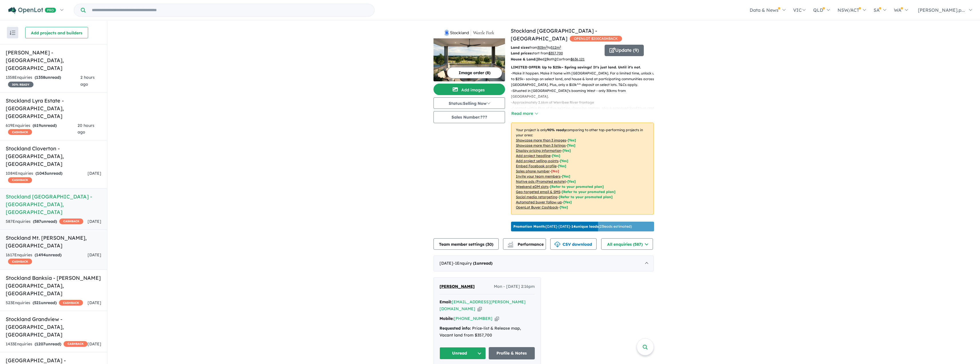 This screenshot has height=364, width=980. What do you see at coordinates (546, 46) in the screenshot?
I see `sup: 2` at bounding box center [546, 46].